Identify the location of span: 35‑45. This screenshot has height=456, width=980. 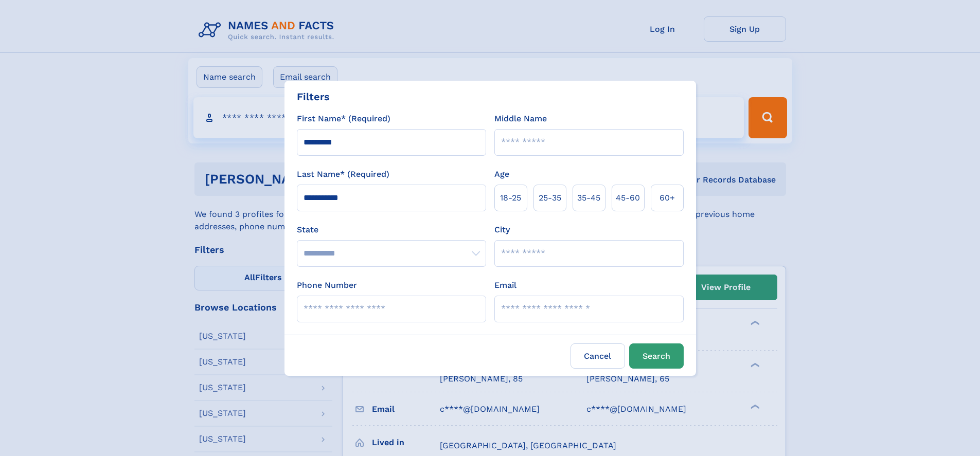
(589, 198).